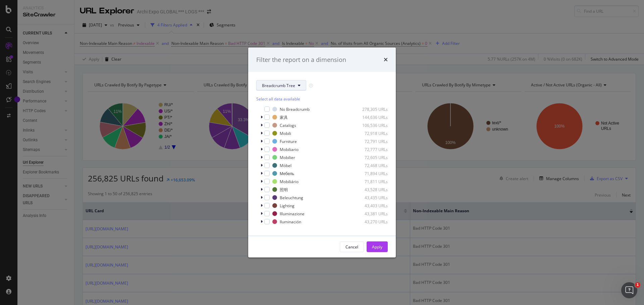 The width and height of the screenshot is (644, 305). What do you see at coordinates (371, 133) in the screenshot?
I see `div: 72,918 URLs` at bounding box center [371, 133].